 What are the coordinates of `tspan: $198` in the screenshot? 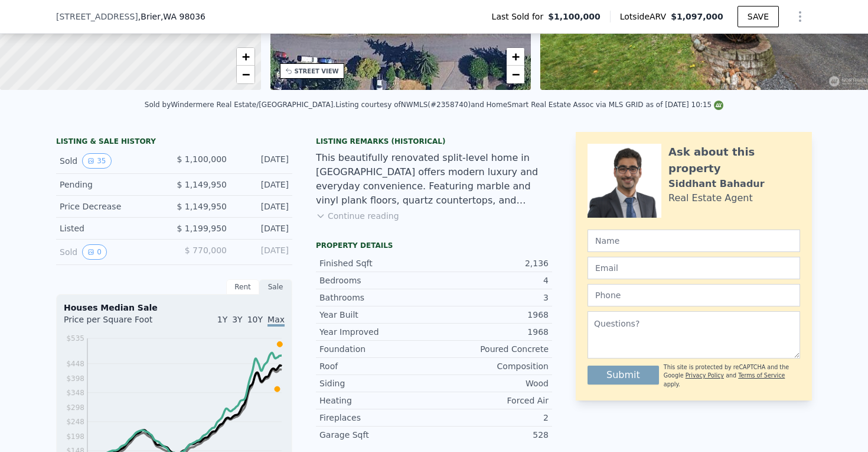 It's located at (75, 437).